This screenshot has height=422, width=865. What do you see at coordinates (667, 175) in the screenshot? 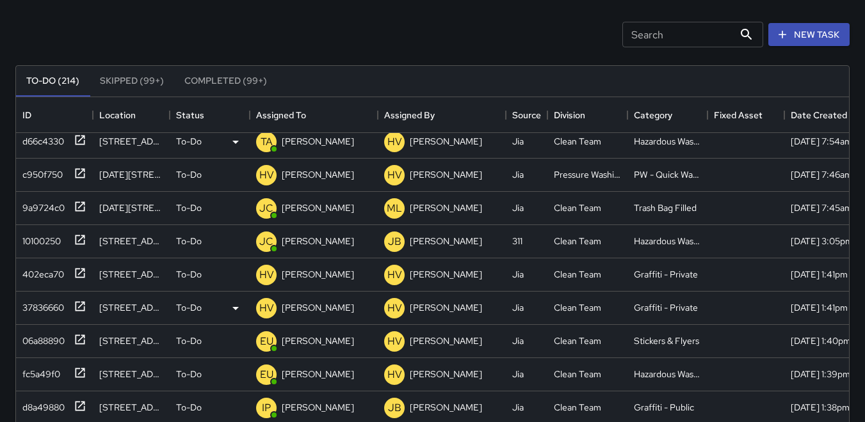
I see `div: PW - Quick Wash` at bounding box center [667, 175].